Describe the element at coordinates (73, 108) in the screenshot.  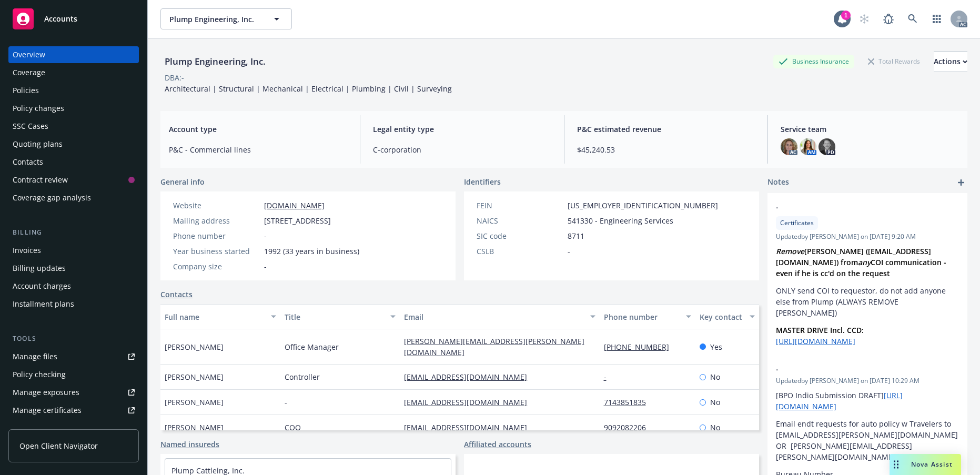
I see `a: Policy changes` at that location.